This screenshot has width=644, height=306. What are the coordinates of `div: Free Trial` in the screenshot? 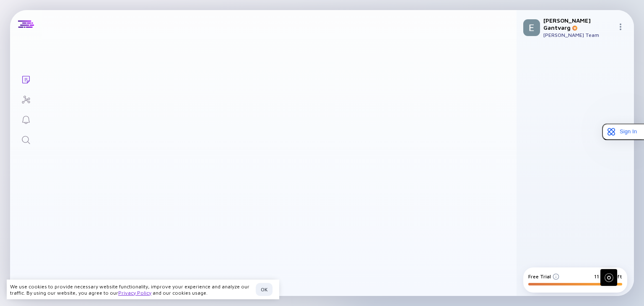 It's located at (544, 276).